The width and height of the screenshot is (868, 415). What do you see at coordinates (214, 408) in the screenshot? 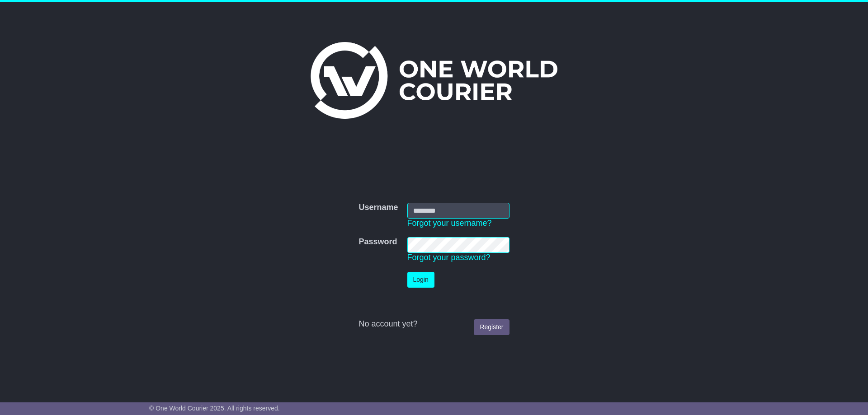
I see `span: © One World Courier 2025. All rights reserved.` at bounding box center [214, 408].